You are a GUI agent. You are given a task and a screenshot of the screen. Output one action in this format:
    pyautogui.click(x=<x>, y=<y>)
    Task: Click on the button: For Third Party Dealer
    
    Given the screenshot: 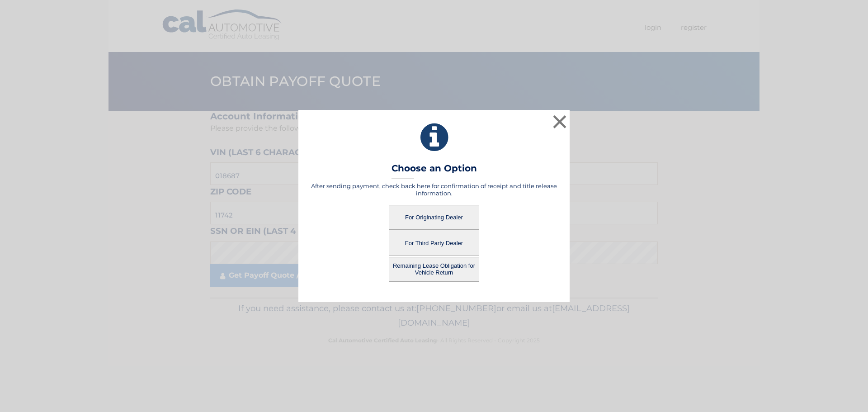 What is the action you would take?
    pyautogui.click(x=434, y=243)
    